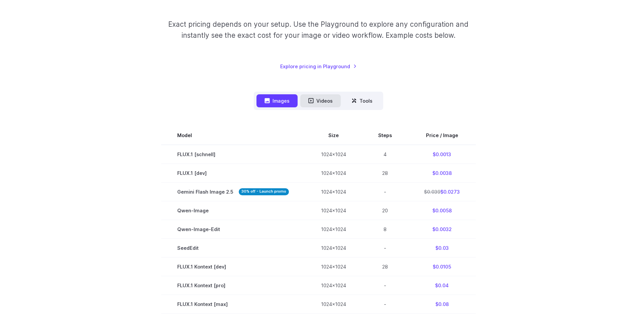 The image size is (637, 316). I want to click on button: Tools, so click(362, 101).